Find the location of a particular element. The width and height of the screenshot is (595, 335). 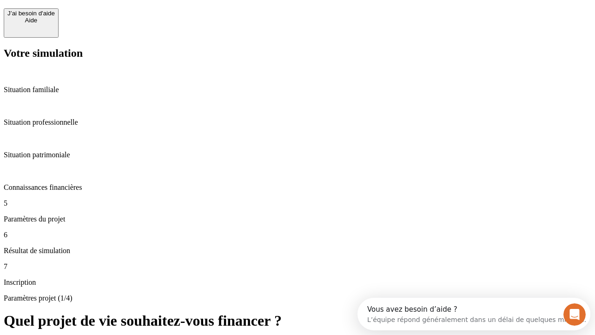

p: 6 is located at coordinates (298, 235).